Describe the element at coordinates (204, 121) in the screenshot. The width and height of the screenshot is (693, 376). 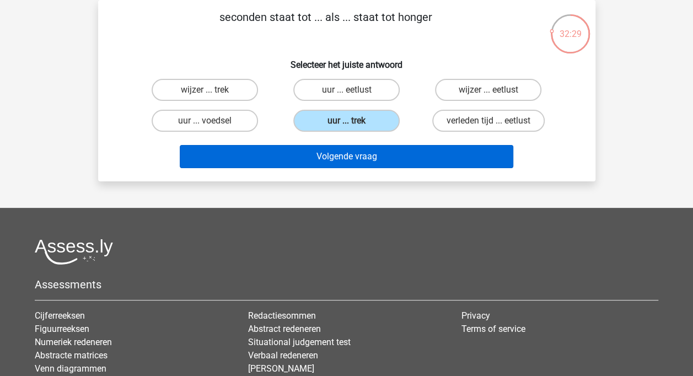
I see `label: uur ... voedsel` at that location.